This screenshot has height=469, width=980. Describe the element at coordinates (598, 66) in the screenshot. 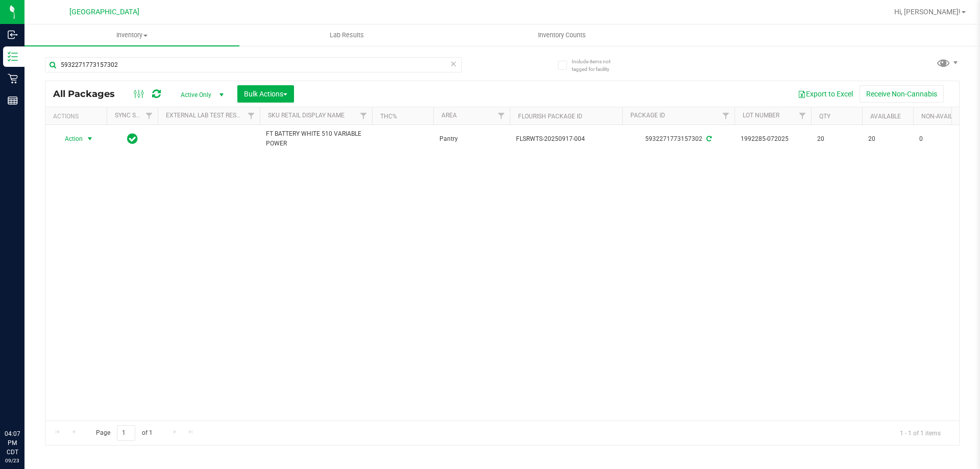

I see `span: Include items not tagged for facility` at that location.